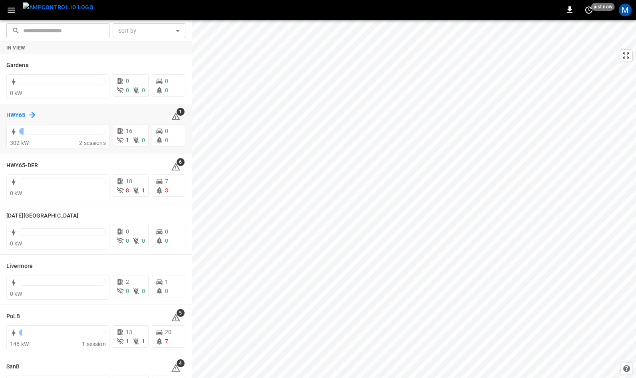  Describe the element at coordinates (127, 282) in the screenshot. I see `span: 2` at that location.